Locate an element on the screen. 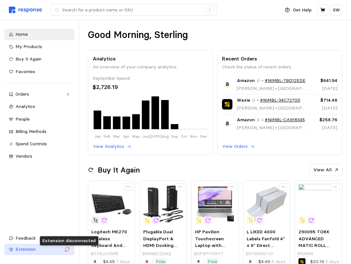  span: Buy It Again is located at coordinates (28, 59).